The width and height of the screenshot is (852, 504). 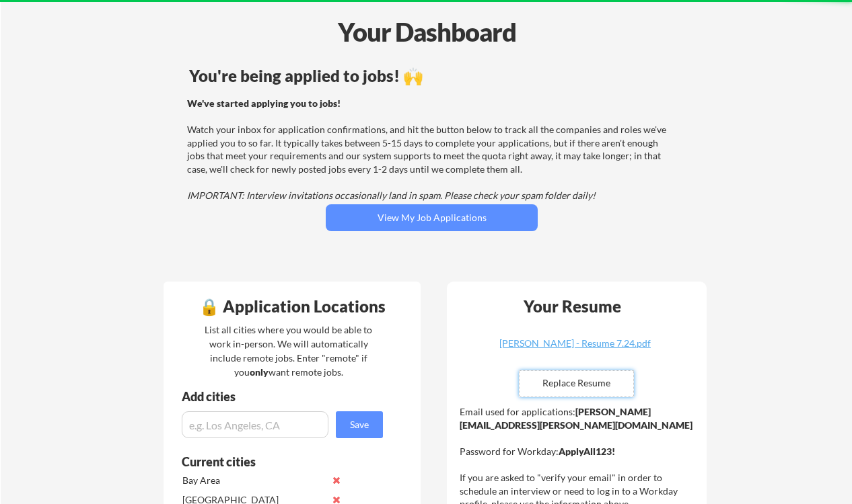 What do you see at coordinates (572, 306) in the screenshot?
I see `div: Your Resume` at bounding box center [572, 306].